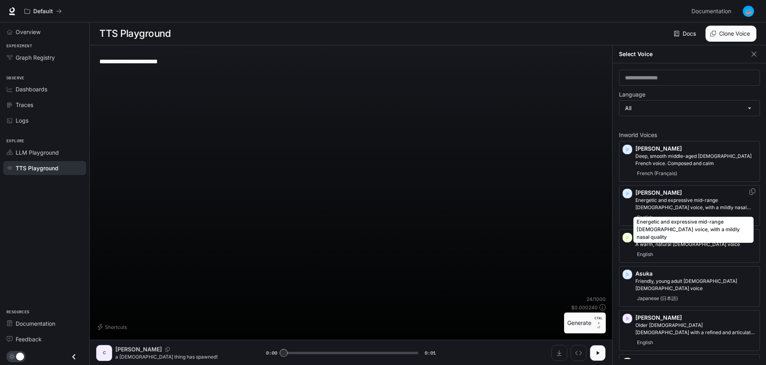 This screenshot has height=365, width=766. I want to click on button: Clone Voice, so click(731, 34).